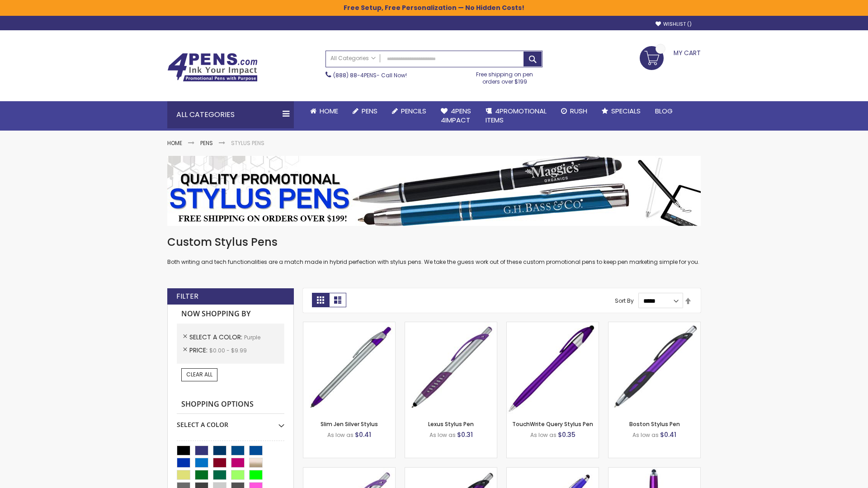 This screenshot has width=868, height=488. What do you see at coordinates (349, 424) in the screenshot?
I see `a: Slim Jen Silver Stylus` at bounding box center [349, 424].